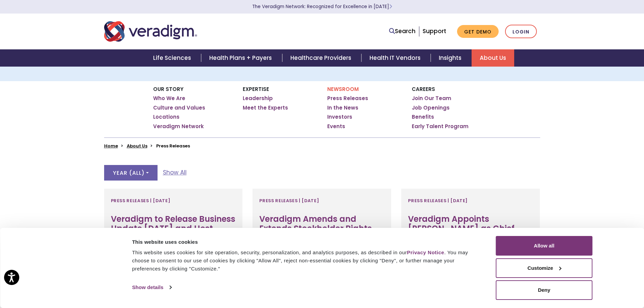 The image size is (644, 308). I want to click on div: This website uses cookies, so click(306, 242).